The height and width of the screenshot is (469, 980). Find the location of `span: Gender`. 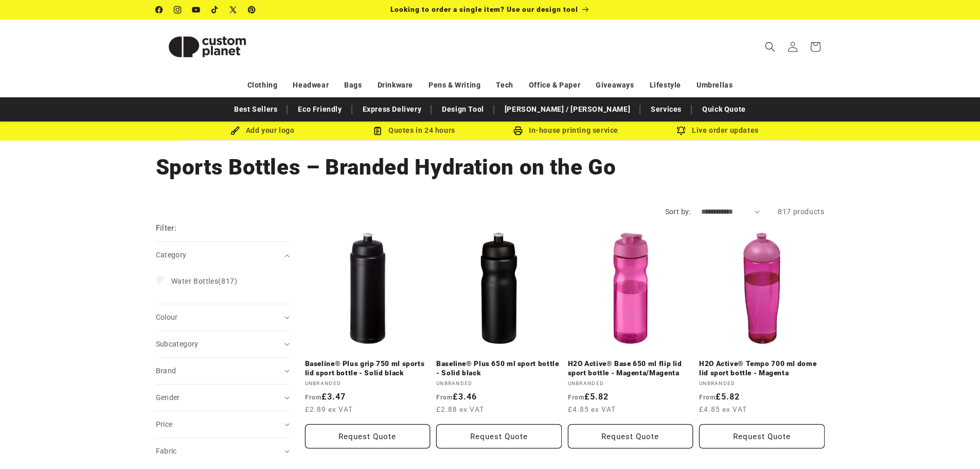

span: Gender is located at coordinates (168, 398).